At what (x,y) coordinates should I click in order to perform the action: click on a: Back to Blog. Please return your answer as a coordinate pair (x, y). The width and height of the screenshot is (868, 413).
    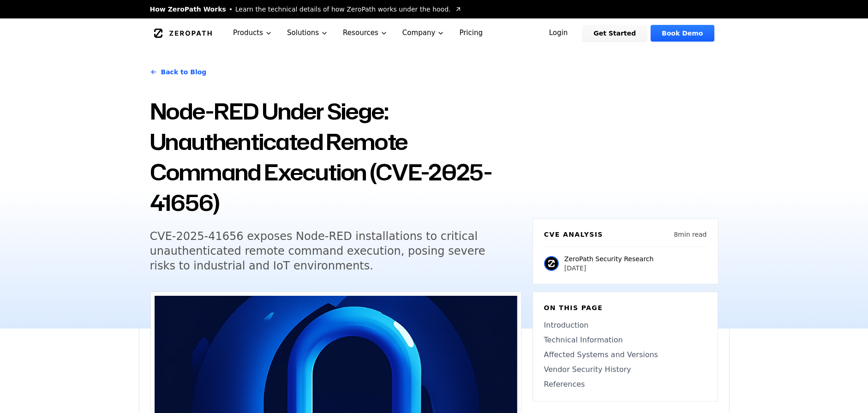
    Looking at the image, I should click on (178, 72).